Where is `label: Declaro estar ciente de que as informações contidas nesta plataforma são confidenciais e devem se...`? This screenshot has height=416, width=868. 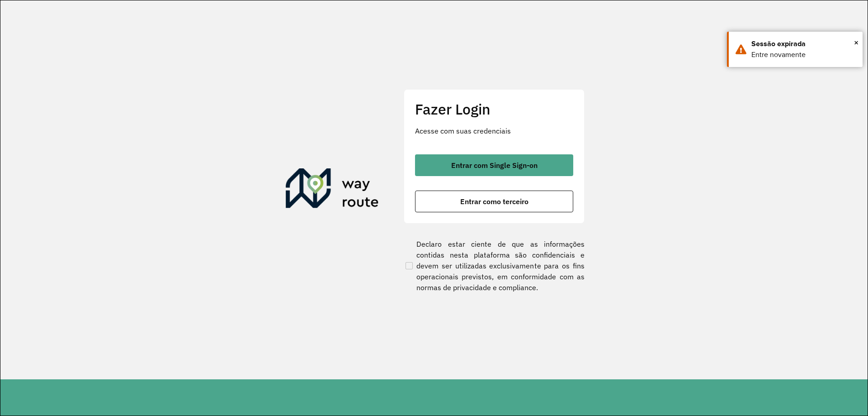
label: Declaro estar ciente de que as informações contidas nesta plataforma são confidenciais e devem se... is located at coordinates (494, 266).